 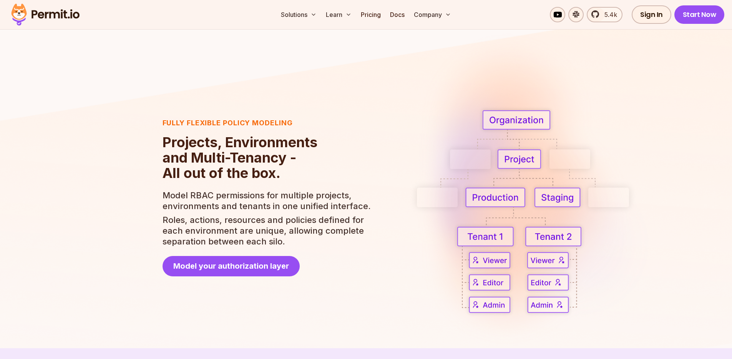 What do you see at coordinates (267, 201) in the screenshot?
I see `p: Model RBAC permissions for multiple projects, environments and tenants in one unified interface.` at bounding box center [267, 201].